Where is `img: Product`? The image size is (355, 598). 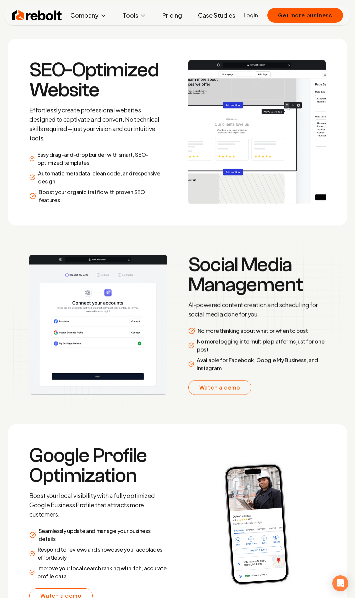
img: Product is located at coordinates (178, 325).